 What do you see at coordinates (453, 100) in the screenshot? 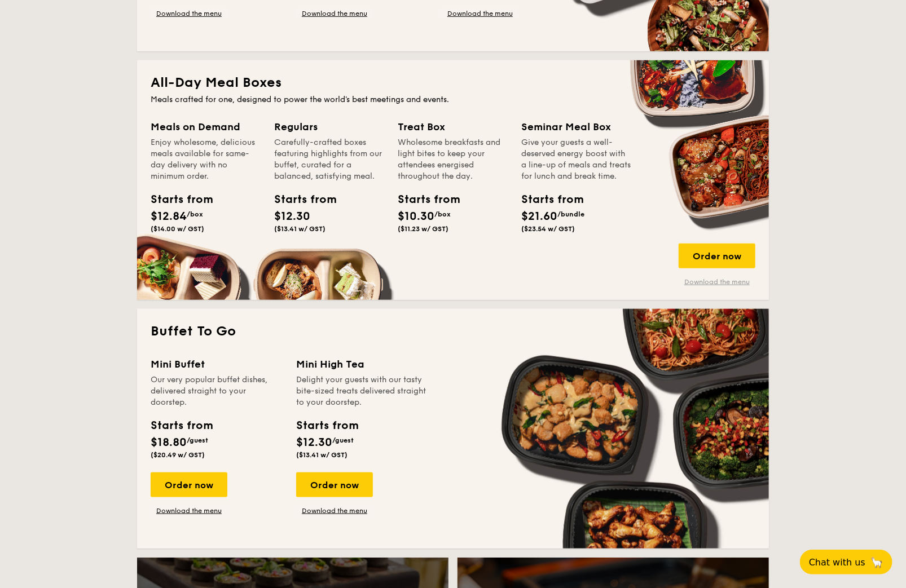
I see `div: Meals crafted for one, designed to power the world's best meetings and events.` at bounding box center [453, 100].